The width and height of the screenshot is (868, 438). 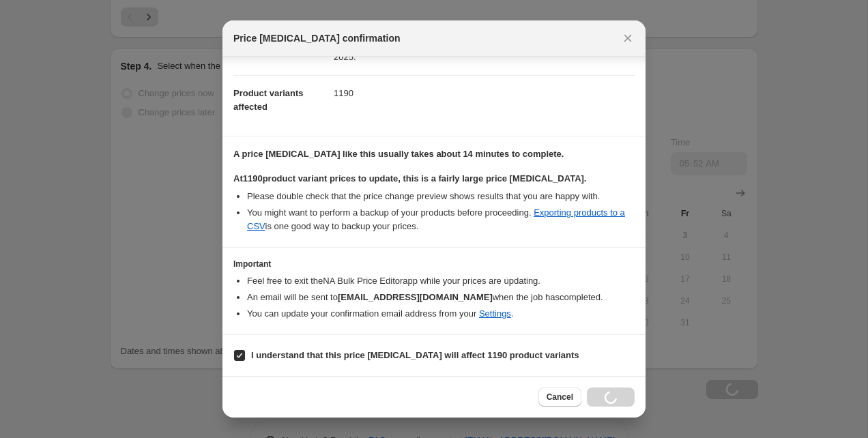 What do you see at coordinates (437, 219) in the screenshot?
I see `a: Exporting products to a CSV` at bounding box center [437, 219].